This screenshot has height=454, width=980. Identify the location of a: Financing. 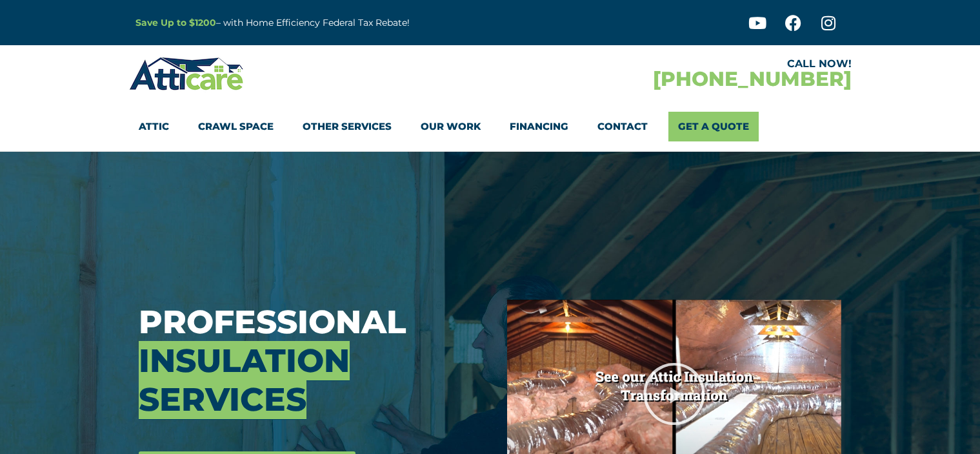
(539, 127).